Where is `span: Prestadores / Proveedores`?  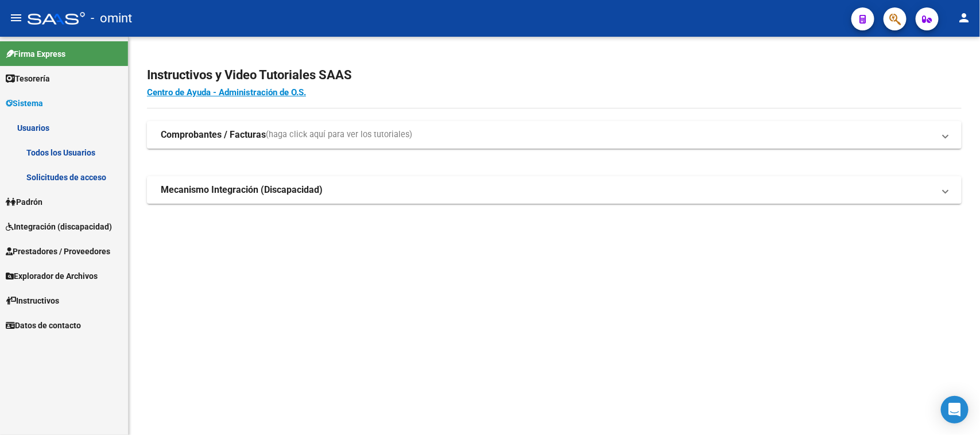
span: Prestadores / Proveedores is located at coordinates (58, 252).